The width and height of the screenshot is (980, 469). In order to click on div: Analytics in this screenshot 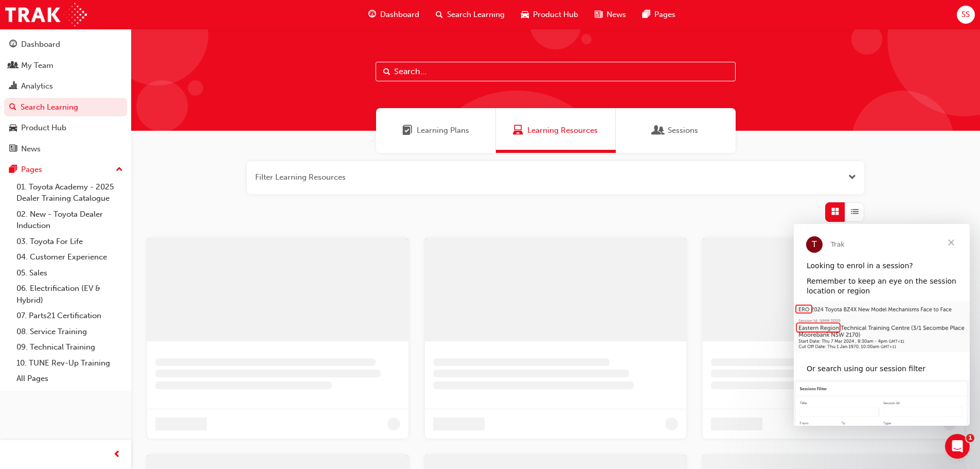, I will do `click(37, 86)`.